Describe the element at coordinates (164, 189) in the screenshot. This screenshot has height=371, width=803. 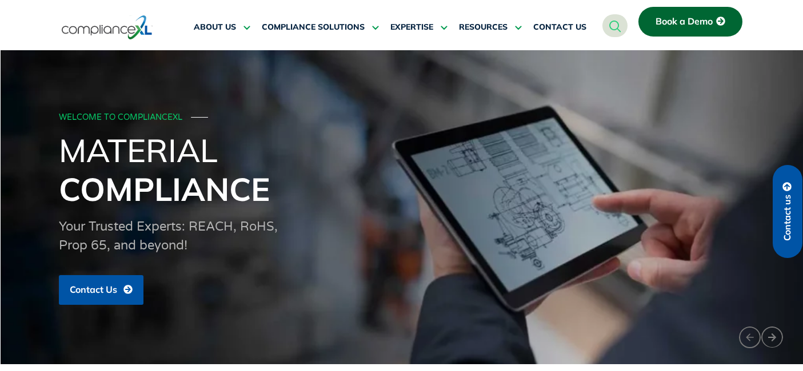
I see `span: Compliance` at that location.